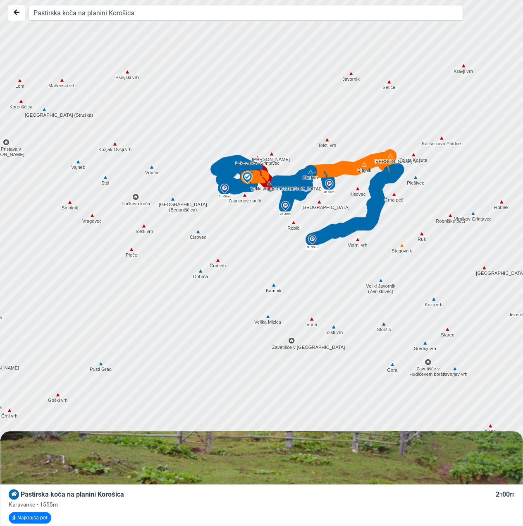 The image size is (523, 526). I want to click on button: Nazaj, so click(17, 13).